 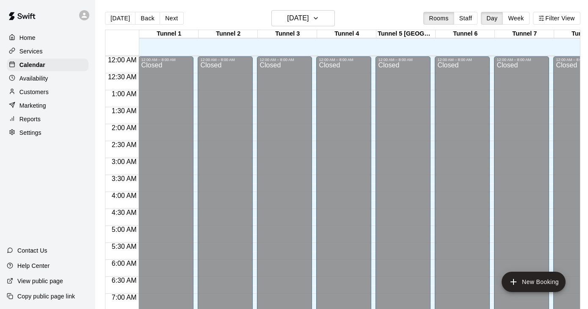 I want to click on span: 4:00 AM, so click(x=124, y=195).